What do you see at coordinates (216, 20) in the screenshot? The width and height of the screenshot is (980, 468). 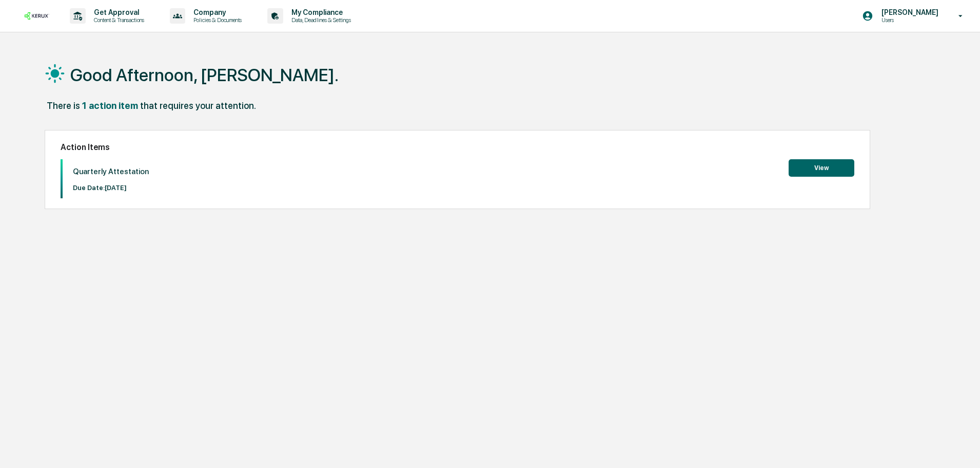 I see `p: Policies & Documents` at bounding box center [216, 20].